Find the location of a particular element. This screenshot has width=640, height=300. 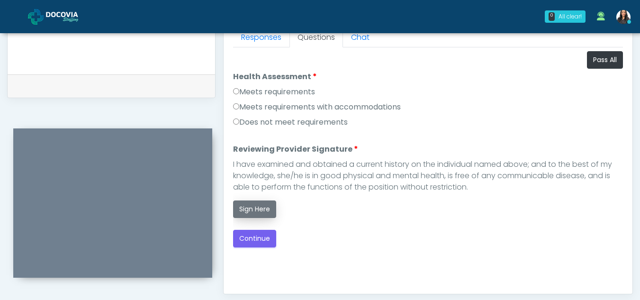

input: Meets requirements with accommodations is located at coordinates (236, 106).